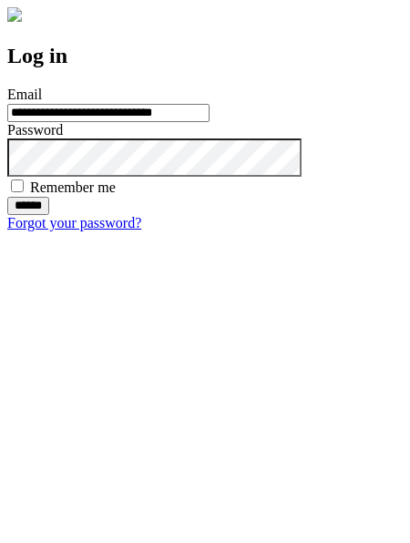 The width and height of the screenshot is (410, 543). What do you see at coordinates (74, 222) in the screenshot?
I see `a: Forgot your password?` at bounding box center [74, 222].